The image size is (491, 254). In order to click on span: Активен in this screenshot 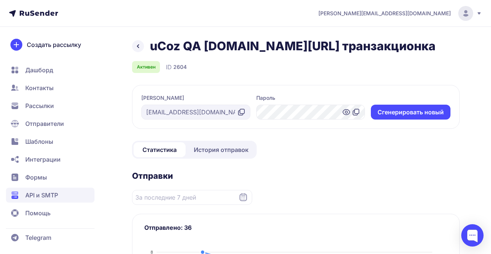, I will do `click(146, 67)`.